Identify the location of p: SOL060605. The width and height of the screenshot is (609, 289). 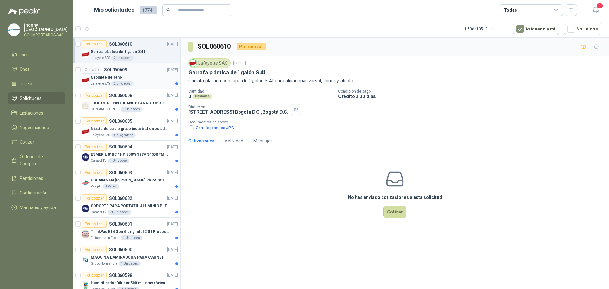
(121, 121).